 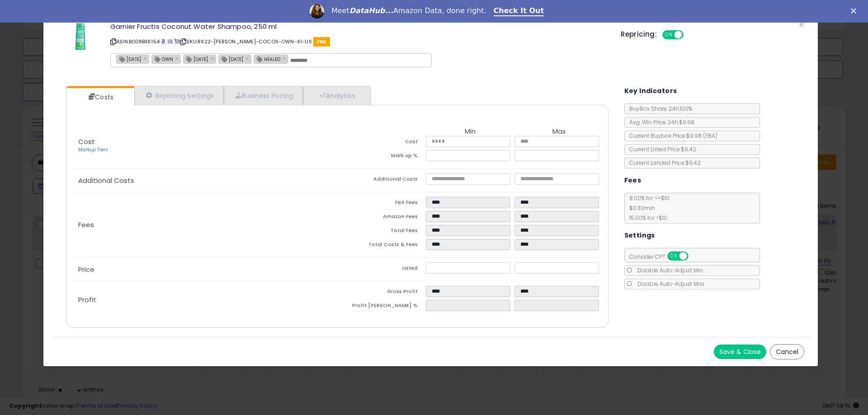 What do you see at coordinates (204, 270) in the screenshot?
I see `p: Price` at bounding box center [204, 270].